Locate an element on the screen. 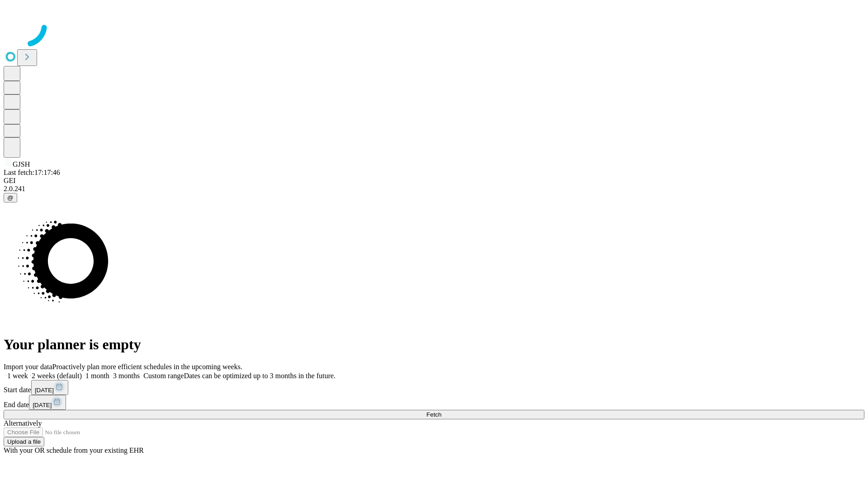 This screenshot has width=868, height=488. span: 1 month is located at coordinates (97, 375).